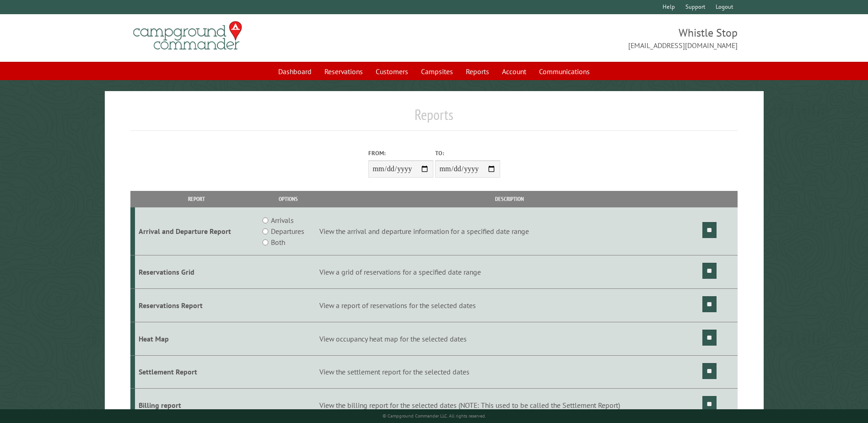 This screenshot has width=868, height=423. What do you see at coordinates (509, 339) in the screenshot?
I see `td: View occupancy heat map for the selected dates` at bounding box center [509, 339].